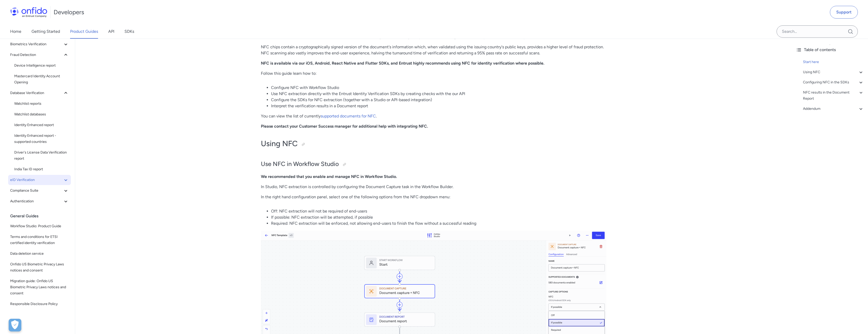  What do you see at coordinates (834, 62) in the screenshot?
I see `a: Start here` at bounding box center [834, 62].